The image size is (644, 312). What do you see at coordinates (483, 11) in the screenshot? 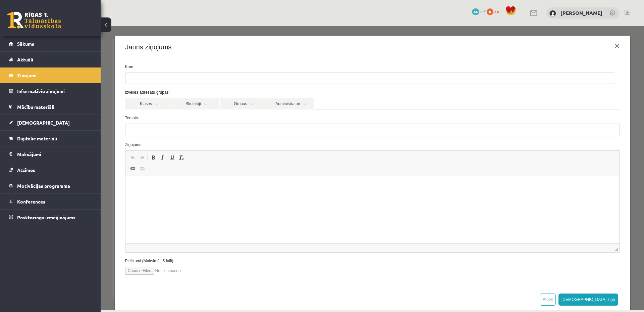
I see `span: mP` at bounding box center [483, 11].